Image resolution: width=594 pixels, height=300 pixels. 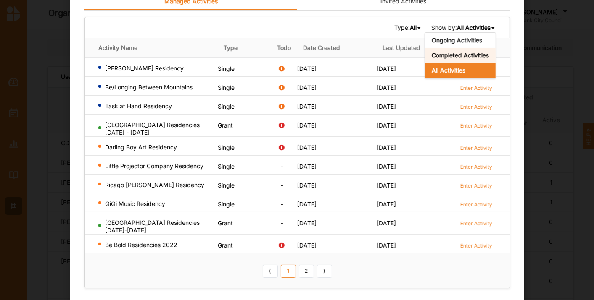 What do you see at coordinates (156, 166) in the screenshot?
I see `div: Little Projector Company Residency` at bounding box center [156, 166].